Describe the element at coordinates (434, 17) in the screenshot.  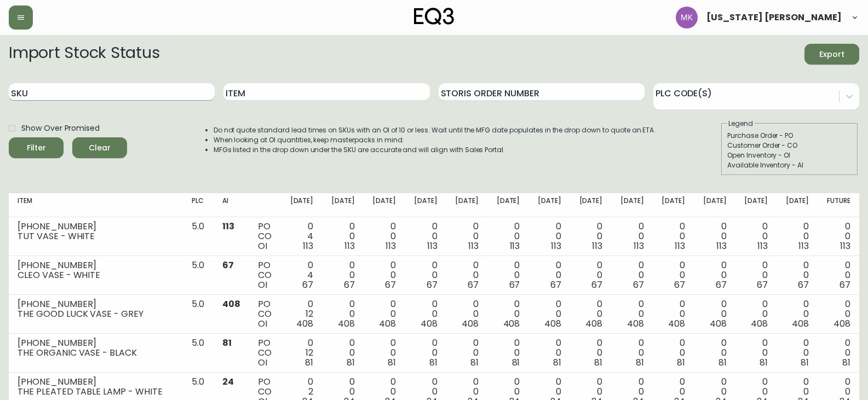
I see `img: logo` at that location.